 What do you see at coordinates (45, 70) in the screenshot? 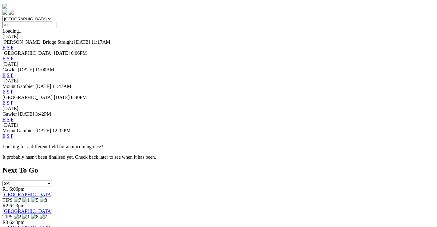
I see `span: 11:00AM` at bounding box center [45, 70].